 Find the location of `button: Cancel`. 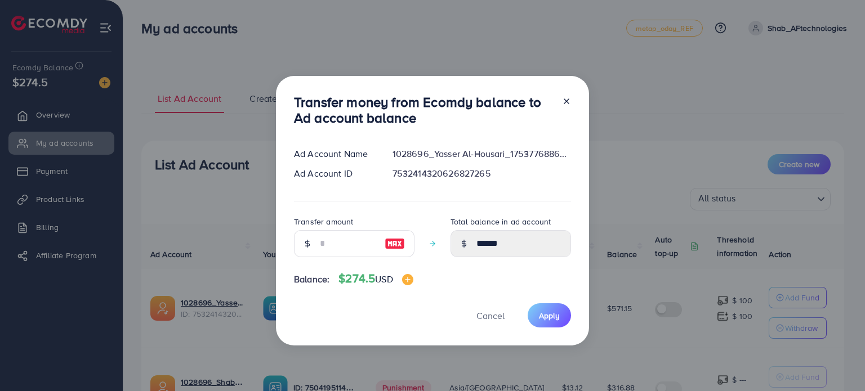

button: Cancel is located at coordinates (491, 315).